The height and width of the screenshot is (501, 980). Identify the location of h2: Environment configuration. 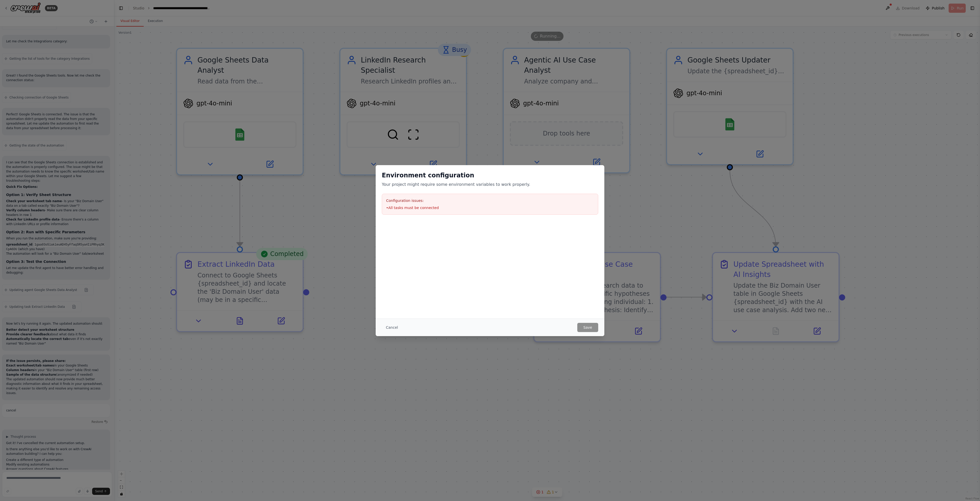
(490, 175).